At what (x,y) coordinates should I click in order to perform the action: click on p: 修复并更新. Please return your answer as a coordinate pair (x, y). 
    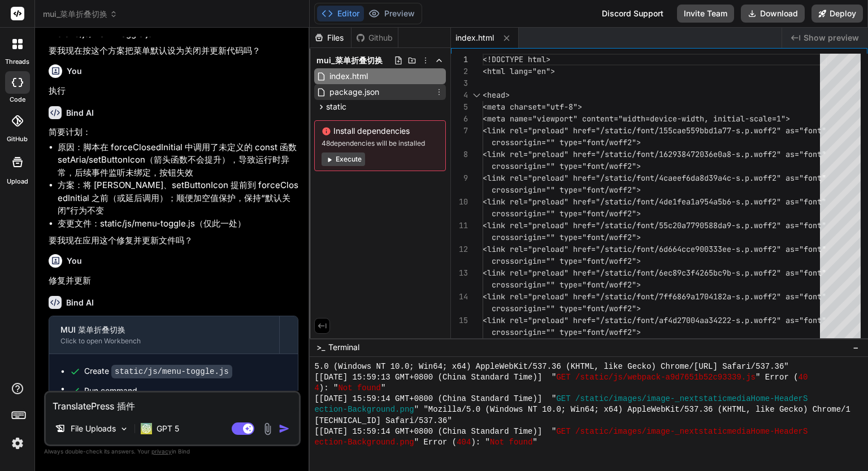
    Looking at the image, I should click on (174, 280).